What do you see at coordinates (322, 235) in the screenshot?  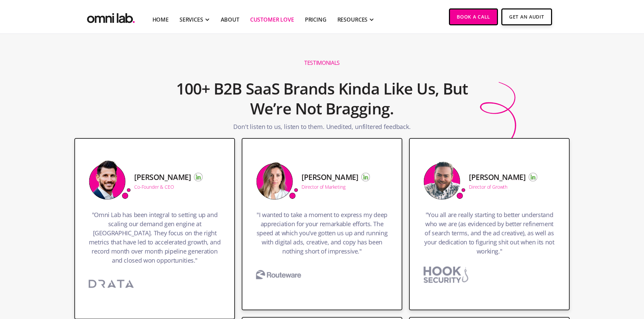 I see `h3: "I wanted to take a moment to express my deep appreciation for your remarkable efforts. The speed...` at bounding box center [322, 235].